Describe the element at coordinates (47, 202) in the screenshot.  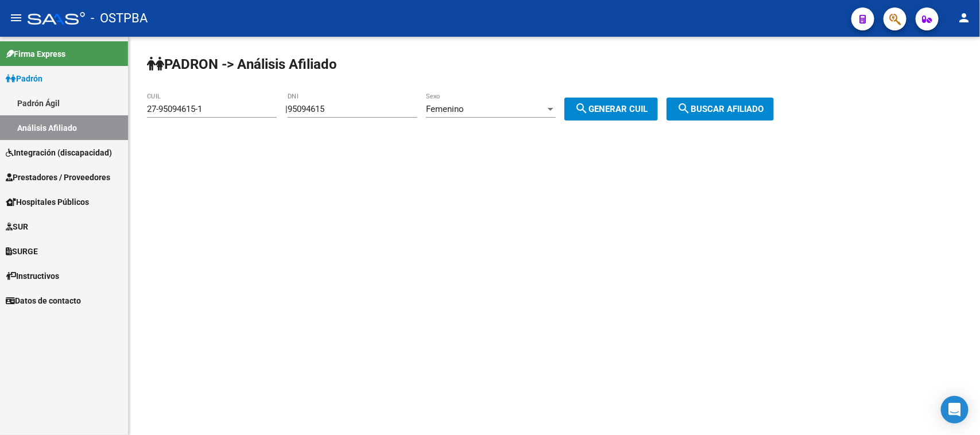
I see `span: Hospitales Públicos` at that location.